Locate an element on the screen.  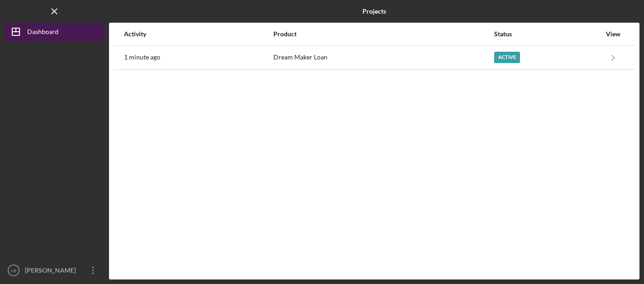
b: Projects is located at coordinates (374, 11).